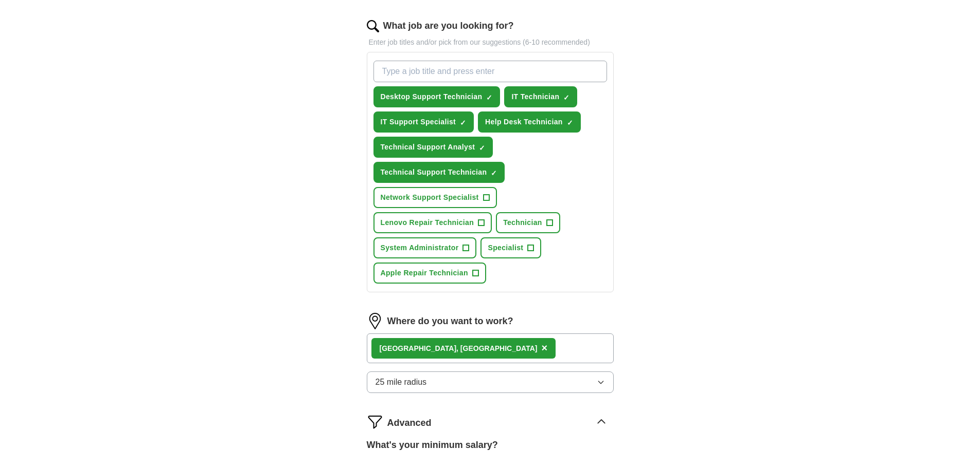 Image resolution: width=980 pixels, height=468 pixels. What do you see at coordinates (505, 248) in the screenshot?
I see `span: Specialist` at bounding box center [505, 248].